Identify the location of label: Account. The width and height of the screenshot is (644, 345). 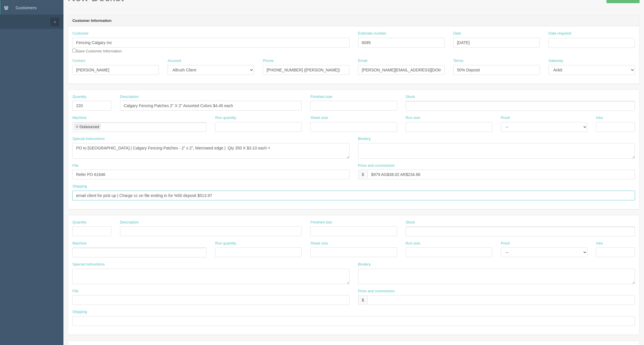
(174, 61).